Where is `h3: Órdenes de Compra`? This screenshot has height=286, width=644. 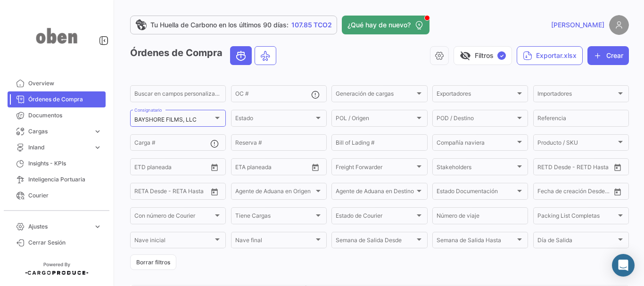
h3: Órdenes de Compra is located at coordinates (205, 56).